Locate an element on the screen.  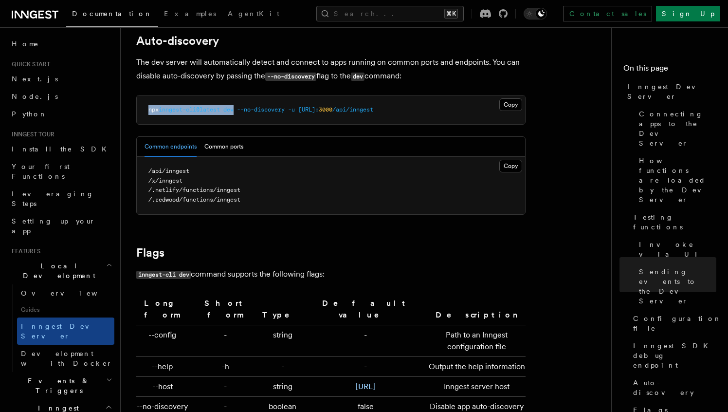
button: Toggle dark mode is located at coordinates (535, 14).